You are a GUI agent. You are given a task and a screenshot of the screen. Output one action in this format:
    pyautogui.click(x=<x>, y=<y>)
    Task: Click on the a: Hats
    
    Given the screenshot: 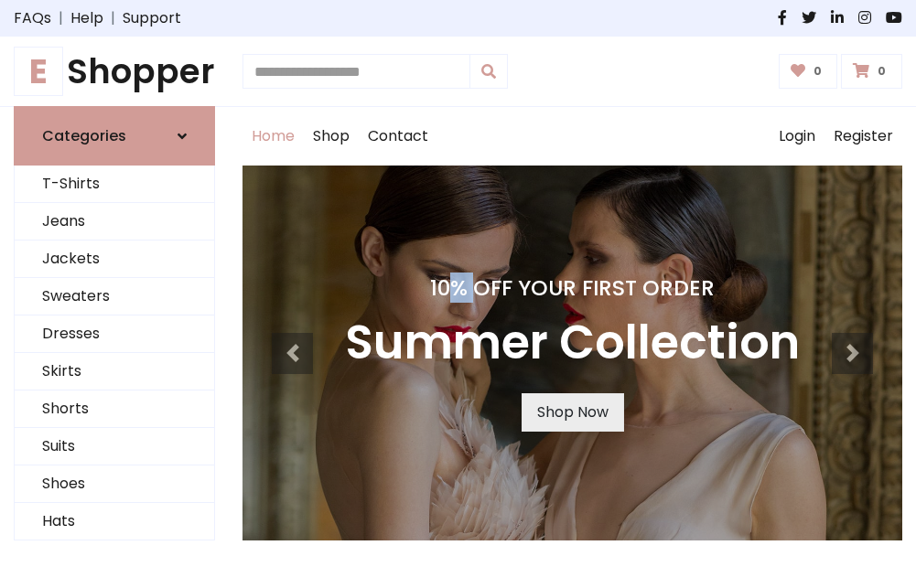 What is the action you would take?
    pyautogui.click(x=114, y=522)
    